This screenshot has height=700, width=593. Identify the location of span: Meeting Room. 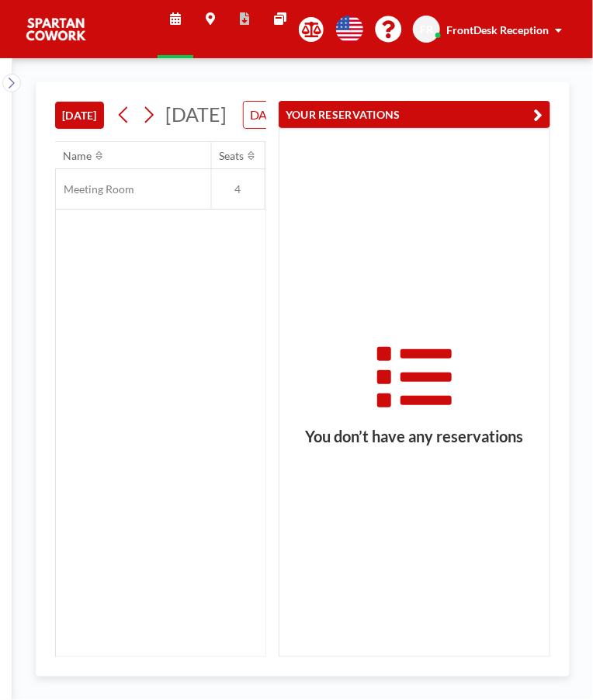
(95, 190).